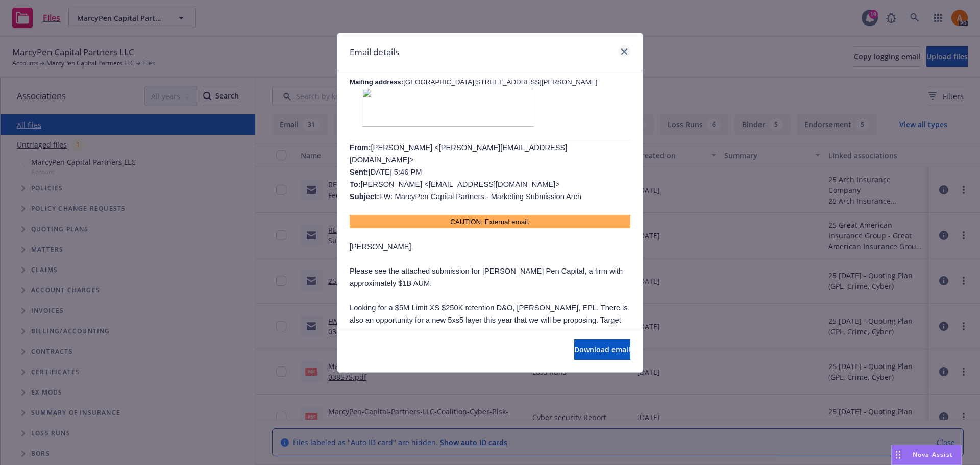  What do you see at coordinates (374, 52) in the screenshot?
I see `h1: Email details` at bounding box center [374, 52].